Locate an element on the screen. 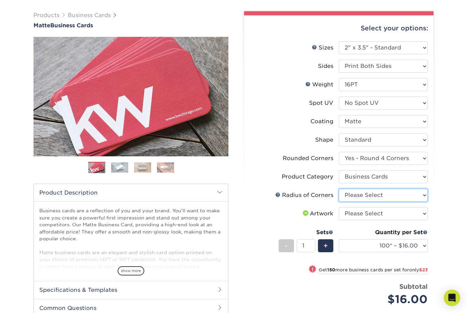 The width and height of the screenshot is (467, 313). div: Sides is located at coordinates (325, 67).